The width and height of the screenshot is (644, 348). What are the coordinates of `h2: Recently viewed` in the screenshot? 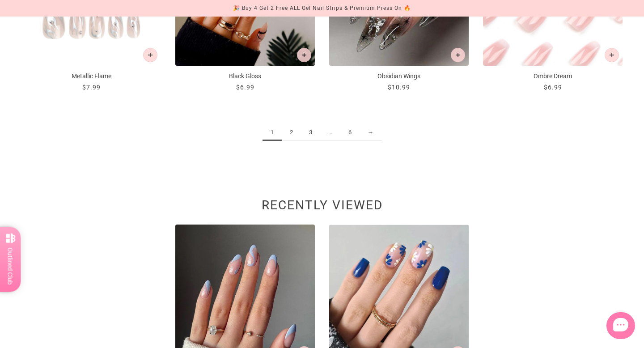 It's located at (322, 207).